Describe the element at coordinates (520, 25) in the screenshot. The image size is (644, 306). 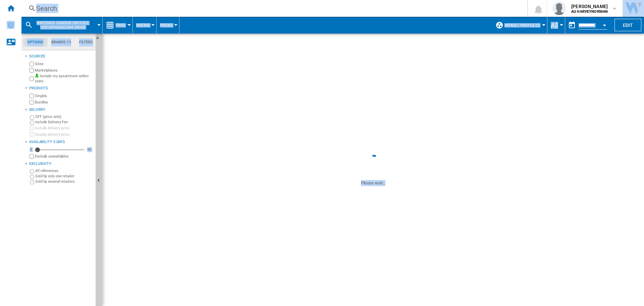
I see `div: Default profile (5)` at that location.